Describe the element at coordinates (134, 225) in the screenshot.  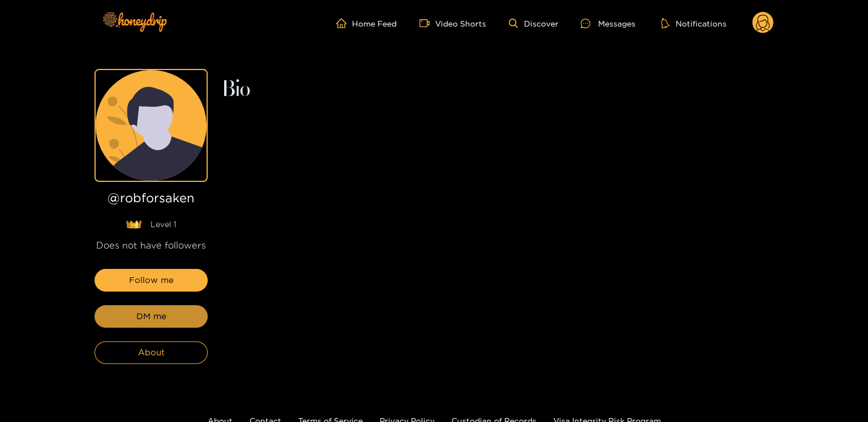
I see `img: lavel grade` at that location.